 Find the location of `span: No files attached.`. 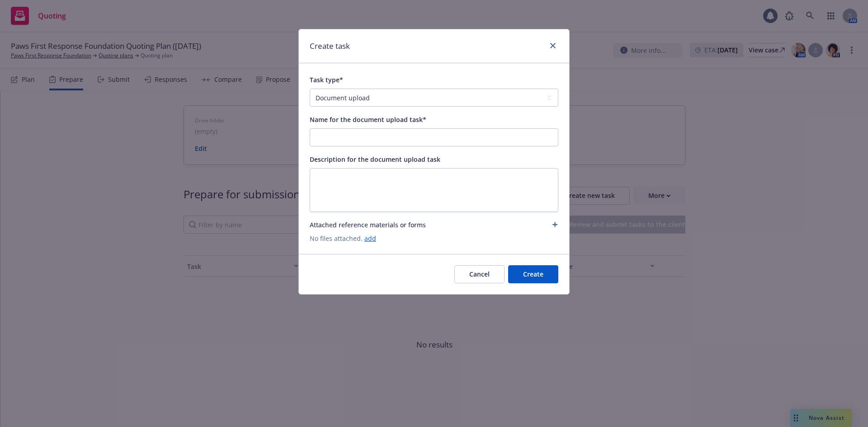

span: No files attached. is located at coordinates (434, 238).